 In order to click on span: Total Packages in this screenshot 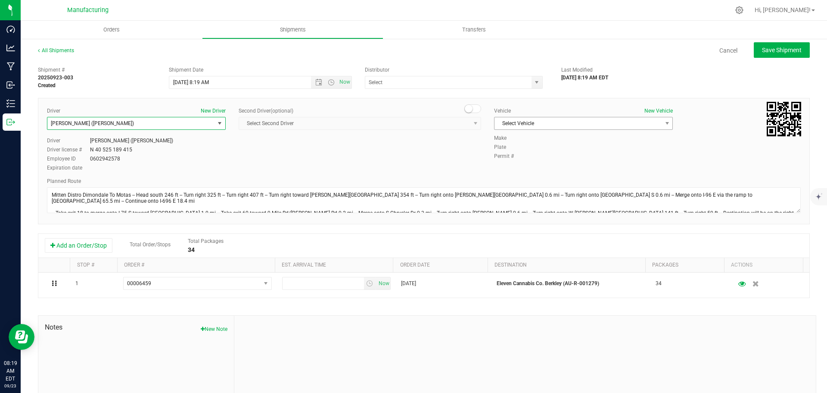, I will do `click(206, 241)`.